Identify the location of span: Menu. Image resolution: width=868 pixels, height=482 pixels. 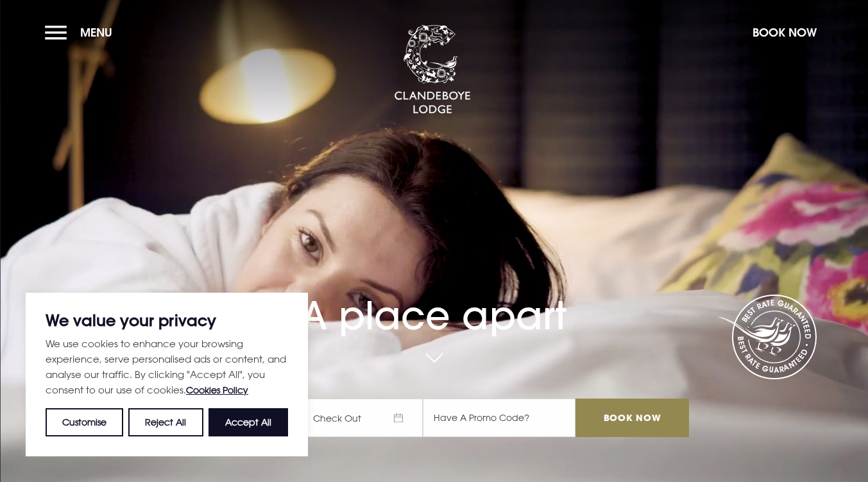
(97, 32).